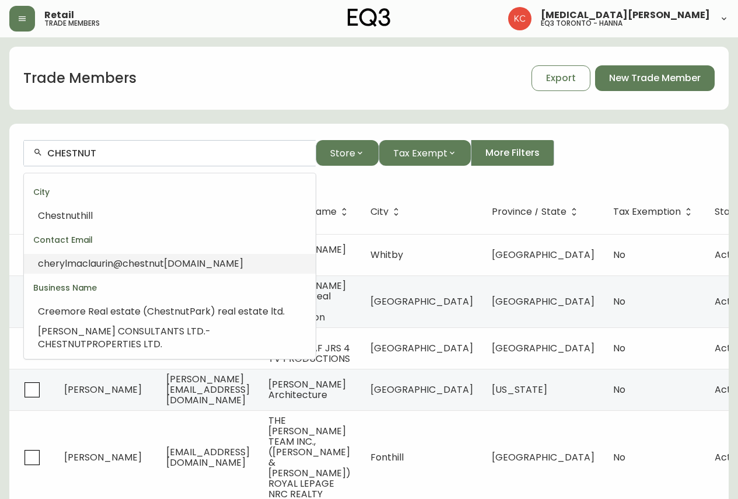 The height and width of the screenshot is (499, 738). I want to click on span: Tax Exempt, so click(420, 153).